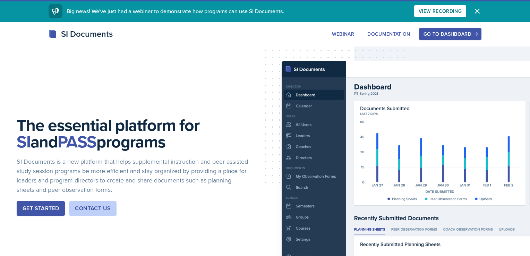  Describe the element at coordinates (343, 34) in the screenshot. I see `div: Webinar` at that location.